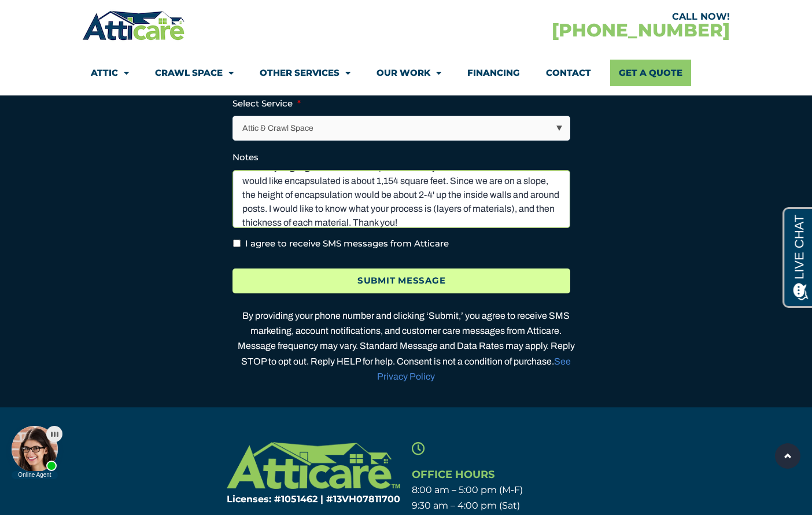  What do you see at coordinates (110, 73) in the screenshot?
I see `a: Attic` at bounding box center [110, 73].